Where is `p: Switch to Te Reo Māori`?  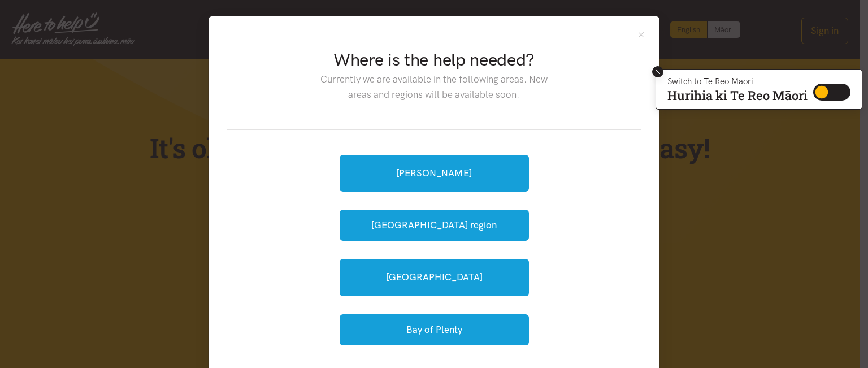 p: Switch to Te Reo Māori is located at coordinates (738, 81).